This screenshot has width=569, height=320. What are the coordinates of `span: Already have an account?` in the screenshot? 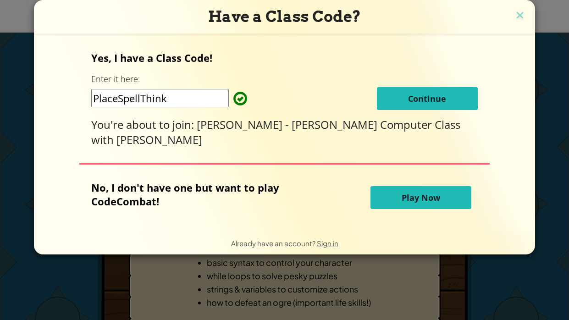 It's located at (274, 243).